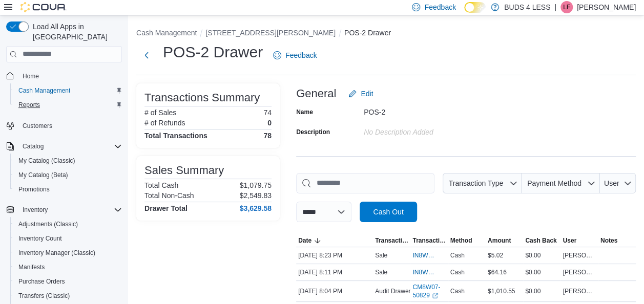 Image resolution: width=644 pixels, height=304 pixels. I want to click on button: Cash Management, so click(166, 33).